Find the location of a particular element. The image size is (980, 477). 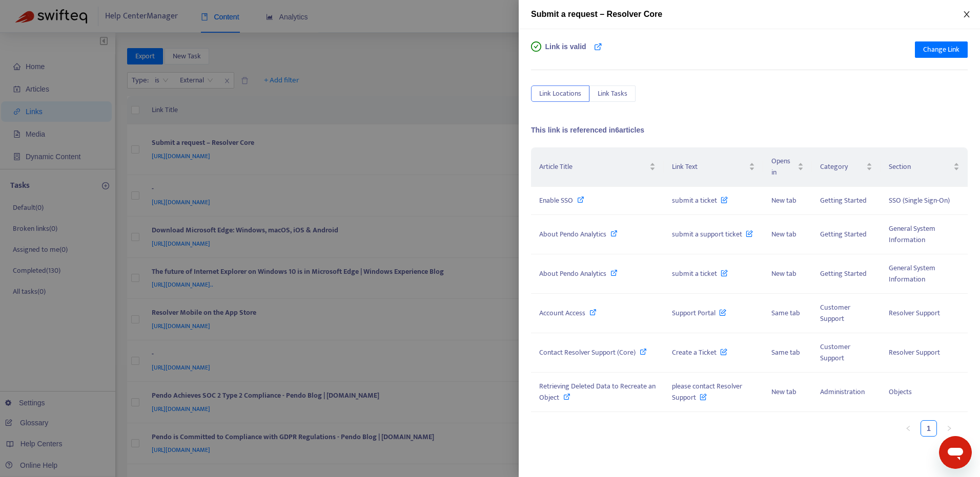

span: right is located at coordinates (949, 429).